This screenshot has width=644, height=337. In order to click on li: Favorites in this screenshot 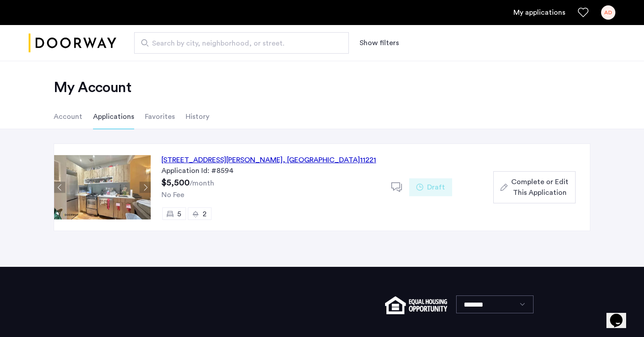, I will do `click(159, 117)`.